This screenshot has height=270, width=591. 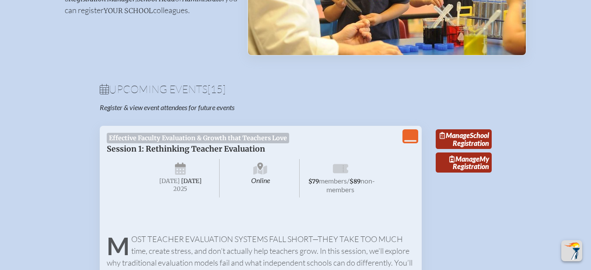 What do you see at coordinates (296, 89) in the screenshot?
I see `h1: Upcoming Events` at bounding box center [296, 89].